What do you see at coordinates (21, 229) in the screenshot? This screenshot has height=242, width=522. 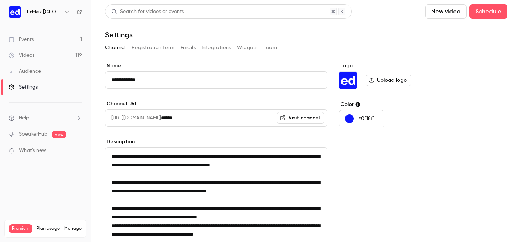 I see `span: Premium` at bounding box center [21, 229].